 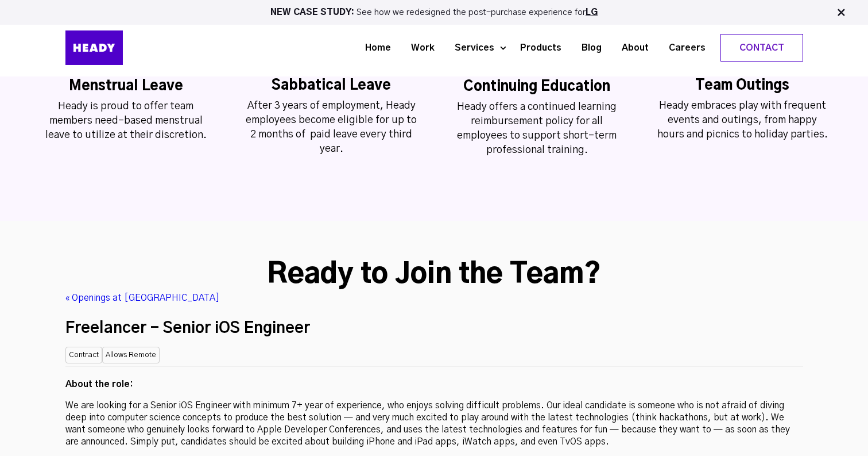 What do you see at coordinates (418, 47) in the screenshot?
I see `a: Work` at bounding box center [418, 47].